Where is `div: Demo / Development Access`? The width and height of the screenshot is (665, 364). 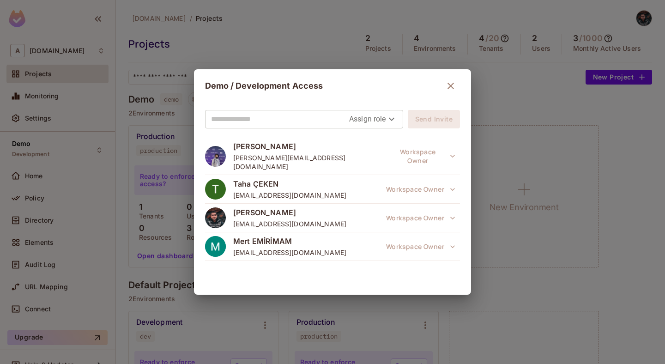 div: Demo / Development Access is located at coordinates (332, 86).